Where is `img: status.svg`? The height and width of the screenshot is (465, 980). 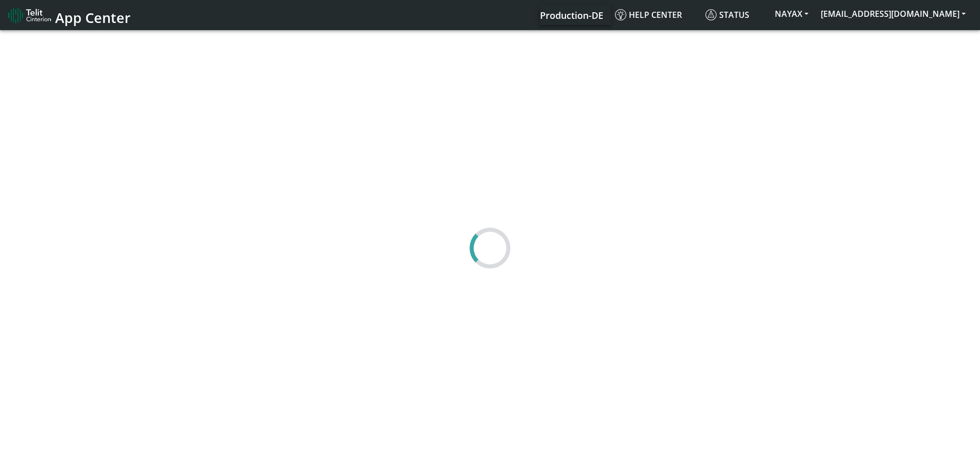
img: status.svg is located at coordinates (710, 15).